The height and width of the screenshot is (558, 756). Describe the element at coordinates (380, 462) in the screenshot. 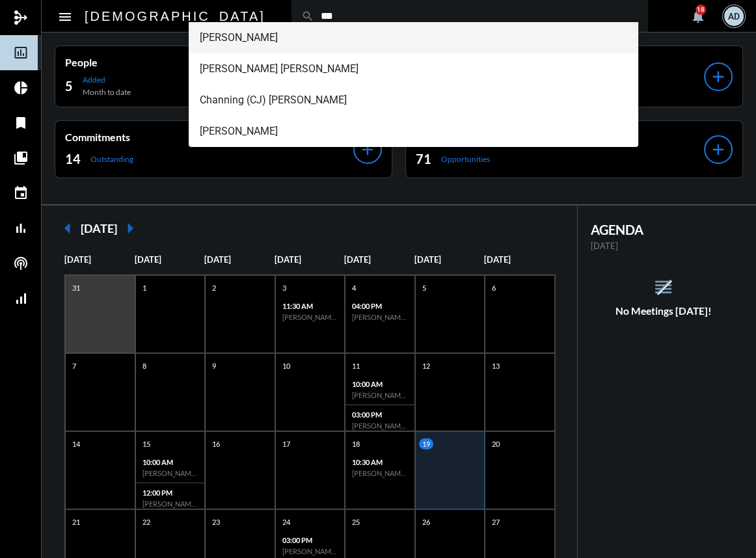

I see `p: 10:30 AM` at that location.